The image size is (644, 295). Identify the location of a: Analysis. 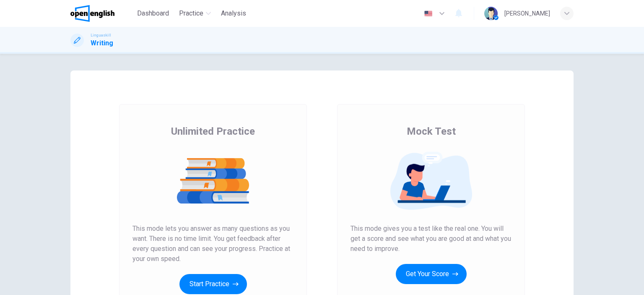
(233, 13).